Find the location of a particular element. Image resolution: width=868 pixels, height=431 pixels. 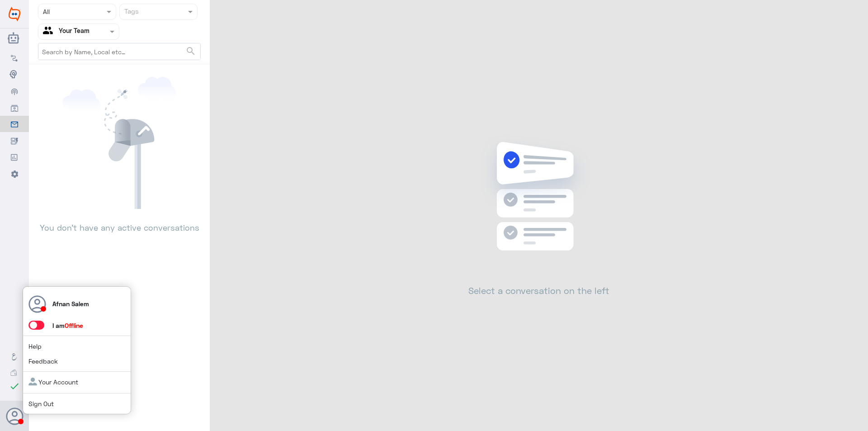

a: Sign Out is located at coordinates (41, 404).